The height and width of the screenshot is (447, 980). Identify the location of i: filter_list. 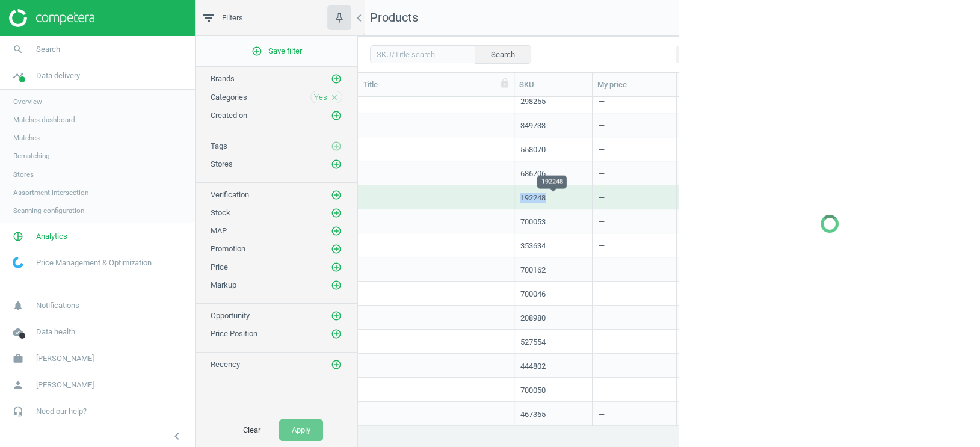
(209, 18).